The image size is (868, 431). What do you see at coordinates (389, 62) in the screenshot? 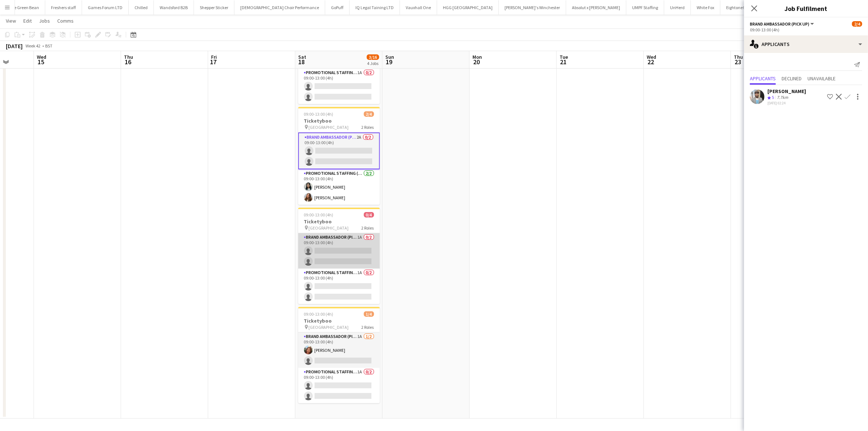
I see `span: 19` at bounding box center [389, 62].